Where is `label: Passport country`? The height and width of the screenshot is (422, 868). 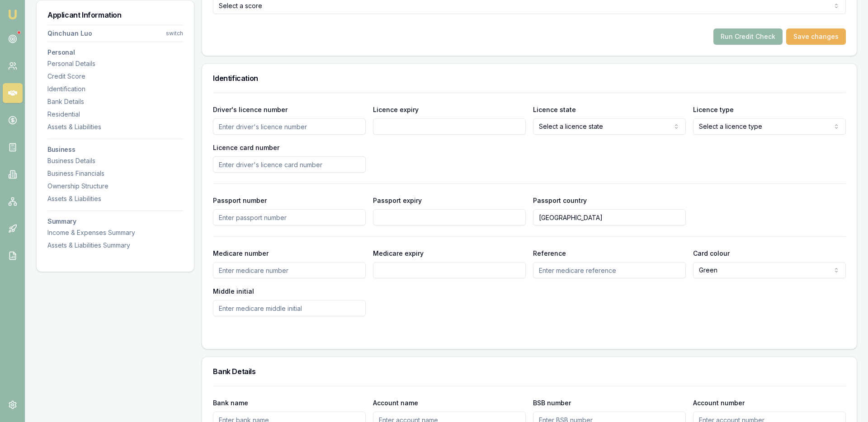 label: Passport country is located at coordinates (559, 200).